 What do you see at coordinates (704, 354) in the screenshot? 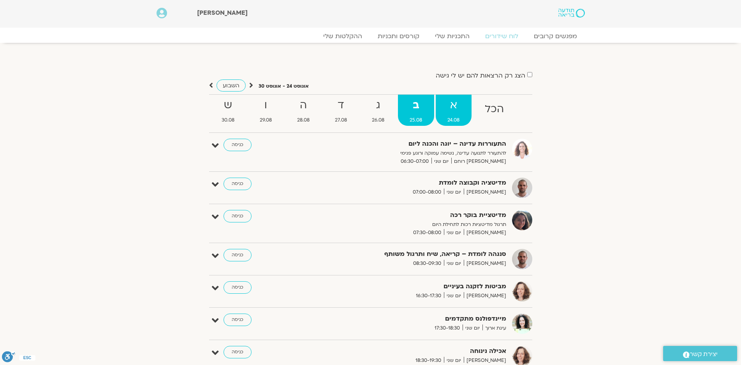
I see `span: יצירת קשר` at bounding box center [704, 354].